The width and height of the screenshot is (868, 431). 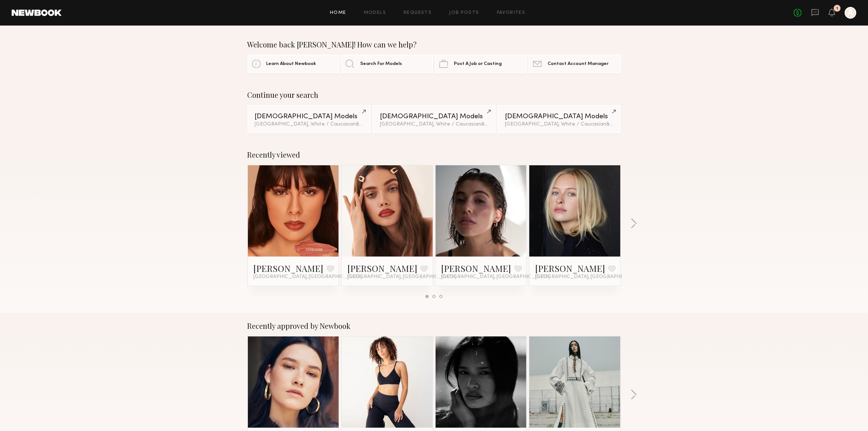 I want to click on div: Continue your search, so click(x=434, y=95).